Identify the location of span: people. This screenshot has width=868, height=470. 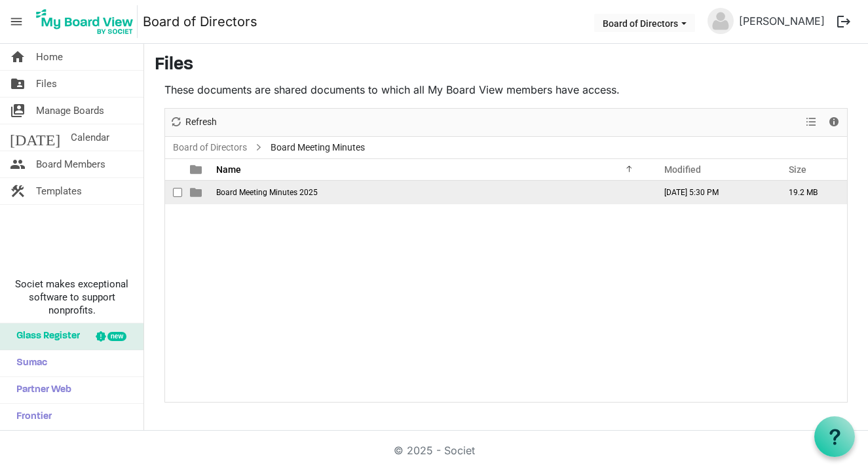
(18, 164).